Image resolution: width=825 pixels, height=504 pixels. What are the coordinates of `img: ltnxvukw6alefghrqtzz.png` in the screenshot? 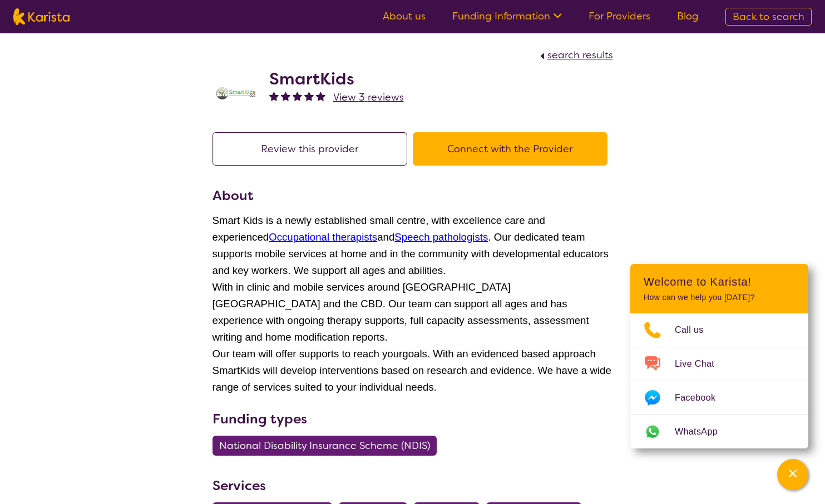 It's located at (234, 94).